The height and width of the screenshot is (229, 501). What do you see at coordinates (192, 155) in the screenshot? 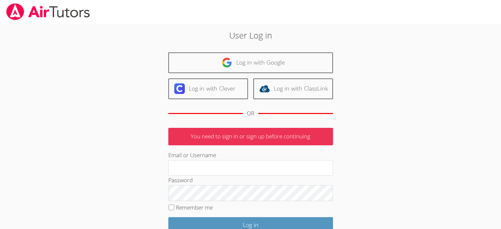
I see `label: Email or Username` at bounding box center [192, 155].